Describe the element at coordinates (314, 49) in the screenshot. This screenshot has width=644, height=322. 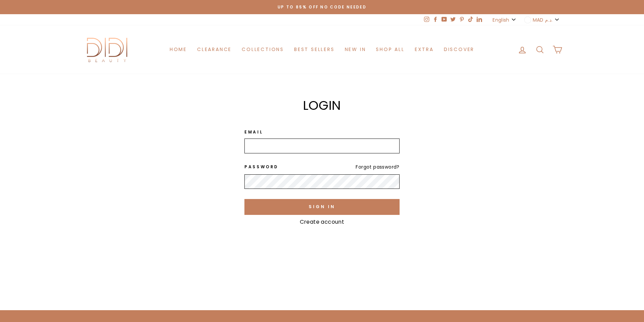
I see `a: Best Sellers` at that location.